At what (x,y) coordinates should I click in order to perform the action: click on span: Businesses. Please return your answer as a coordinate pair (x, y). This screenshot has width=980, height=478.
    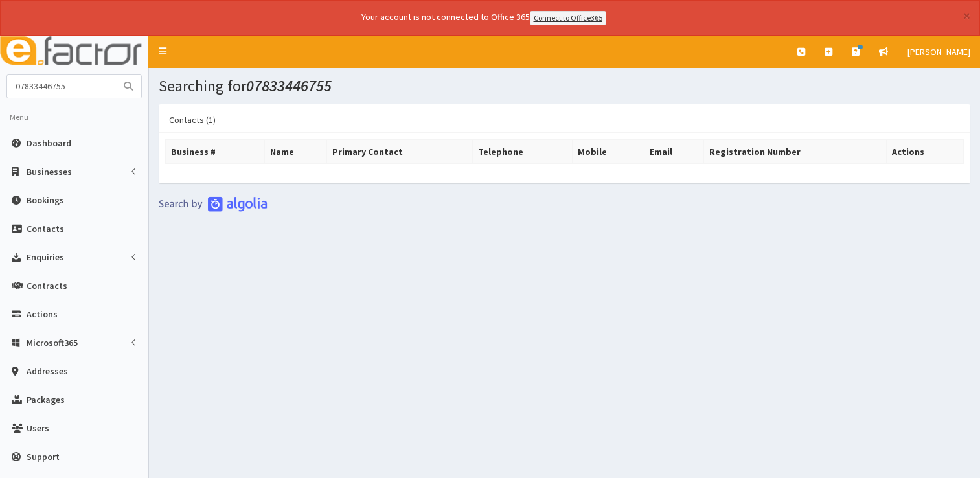
    Looking at the image, I should click on (49, 172).